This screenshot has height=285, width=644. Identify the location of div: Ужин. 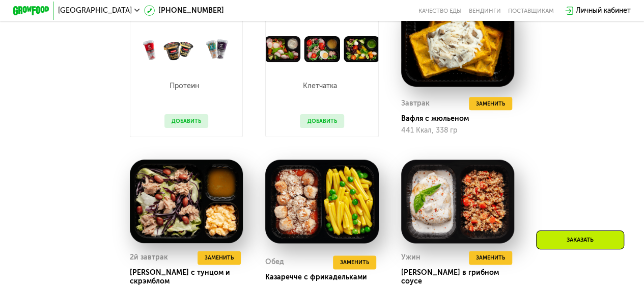
(411, 258).